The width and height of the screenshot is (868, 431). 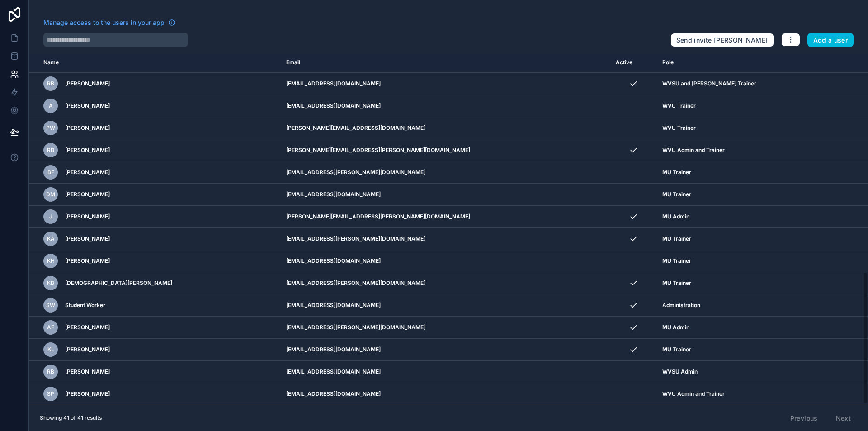 What do you see at coordinates (155, 62) in the screenshot?
I see `th: Name` at bounding box center [155, 62].